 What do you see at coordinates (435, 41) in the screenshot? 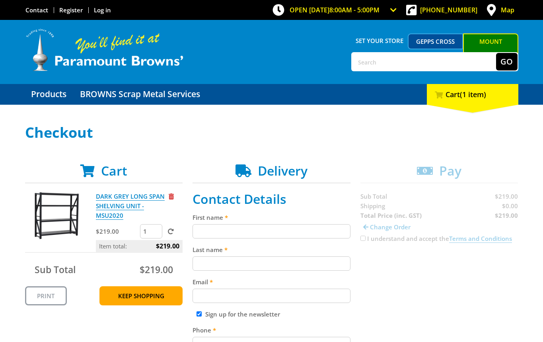
I see `a: Gepps Cross` at bounding box center [435, 41].